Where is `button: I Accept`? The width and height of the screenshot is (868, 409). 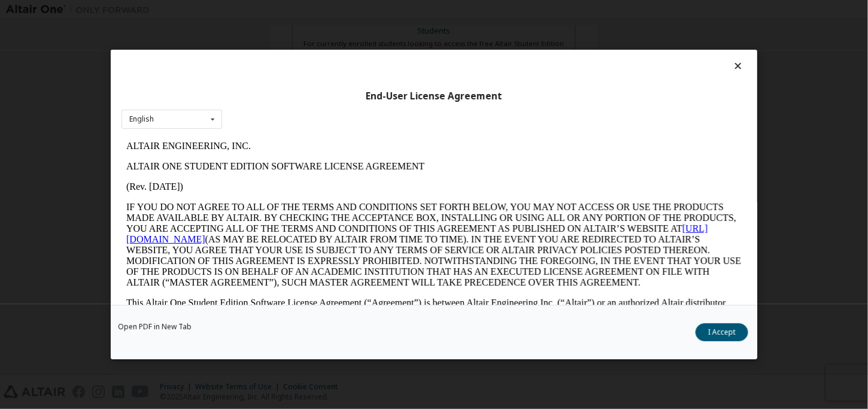 button: I Accept is located at coordinates (722, 332).